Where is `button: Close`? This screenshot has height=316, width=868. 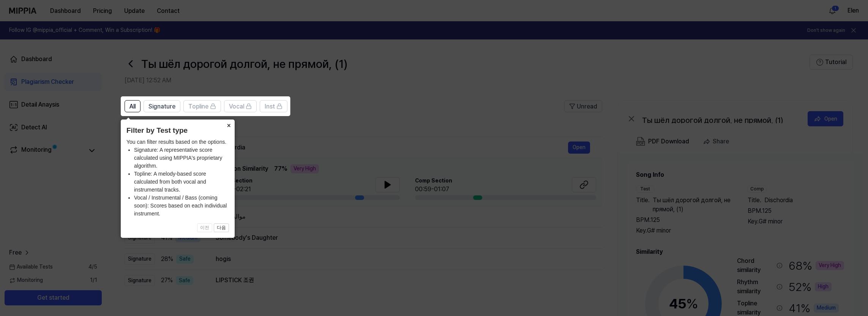 button: Close is located at coordinates (228, 125).